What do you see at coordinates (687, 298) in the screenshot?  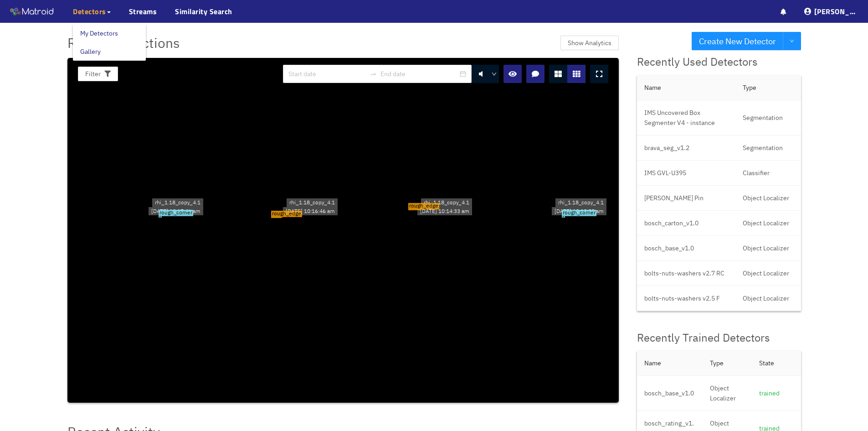 I see `td: bolts-nuts-washers v2.5 F` at bounding box center [687, 298].